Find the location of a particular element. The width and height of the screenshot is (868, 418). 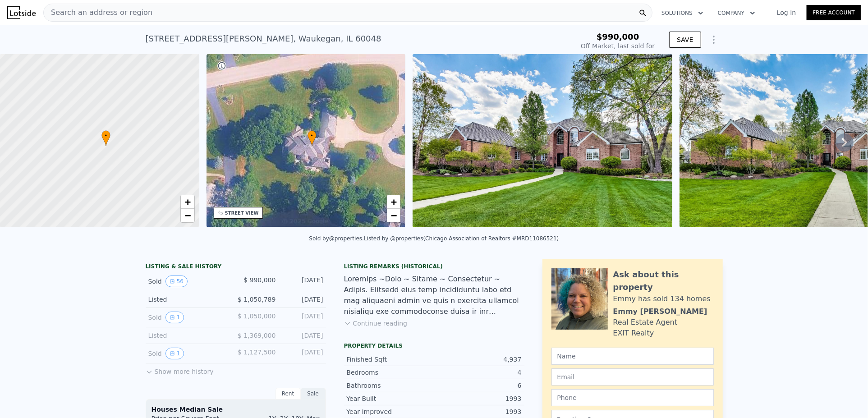

div: Listing Remarks (Historical) is located at coordinates (434, 267).